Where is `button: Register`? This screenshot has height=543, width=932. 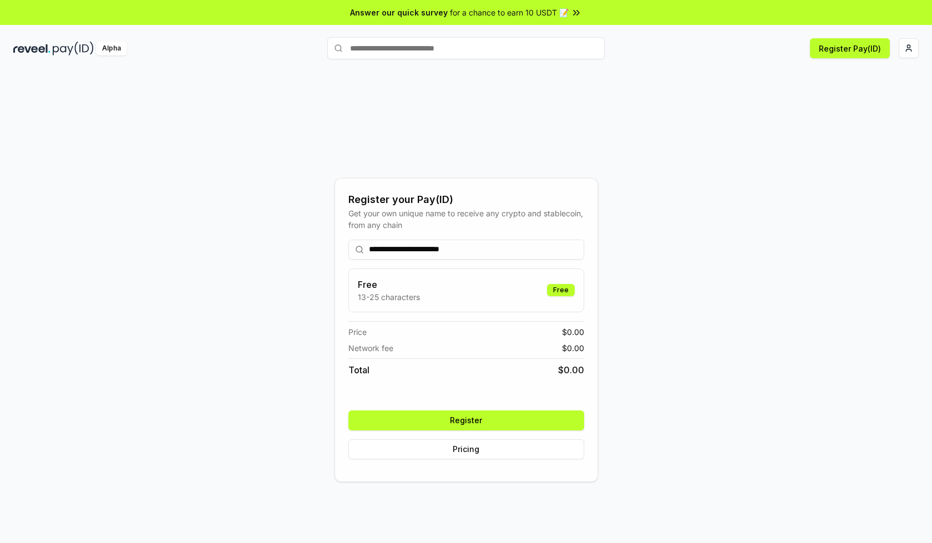
button: Register is located at coordinates (466, 421).